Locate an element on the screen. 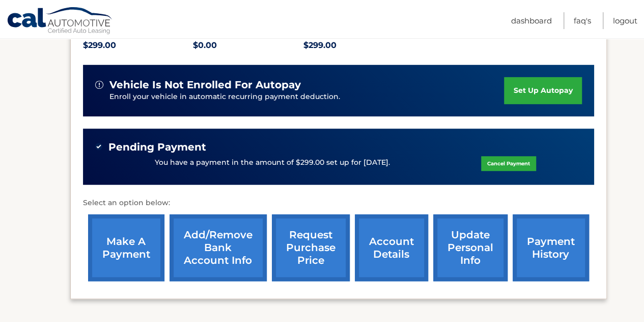 Image resolution: width=644 pixels, height=322 pixels. a: Cal Automotive is located at coordinates (60, 21).